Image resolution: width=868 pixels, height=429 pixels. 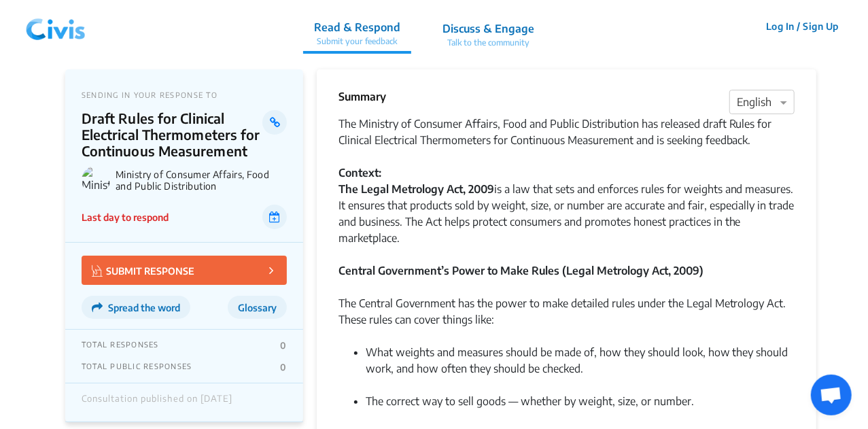 I want to click on button: Glossary, so click(x=257, y=308).